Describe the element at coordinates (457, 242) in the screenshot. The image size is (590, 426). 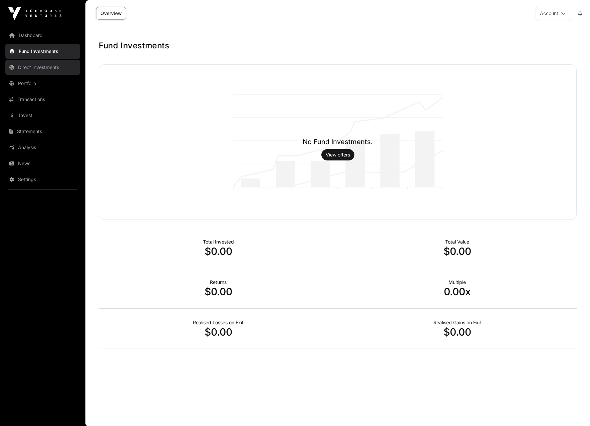
I see `p: Total Value` at that location.